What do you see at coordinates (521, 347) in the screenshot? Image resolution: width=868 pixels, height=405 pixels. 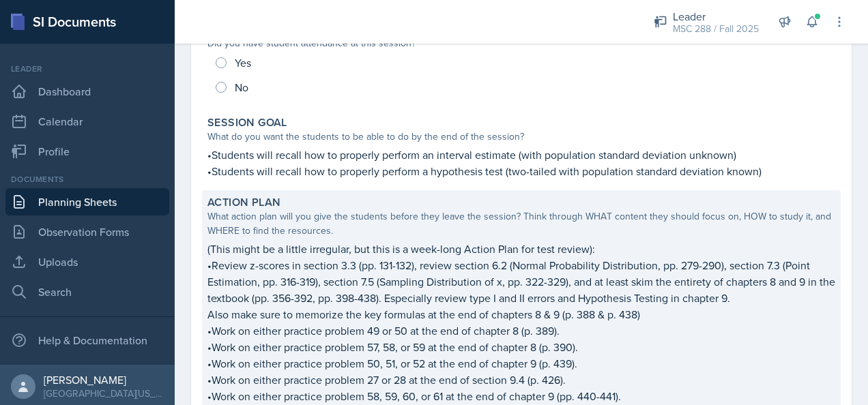 I see `p: •Work on either practice problem 57, 58, or 59 at the end of chapter 8 (p. 390).` at bounding box center [521, 347].